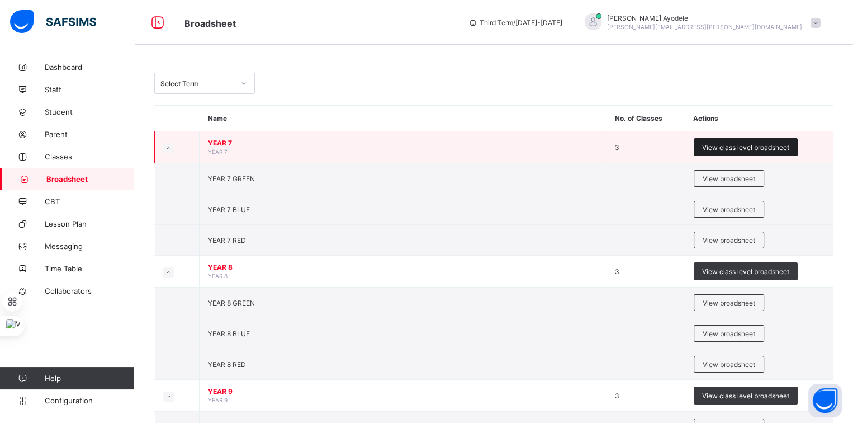 This screenshot has width=853, height=423. Describe the element at coordinates (515, 22) in the screenshot. I see `span: session/term information` at that location.